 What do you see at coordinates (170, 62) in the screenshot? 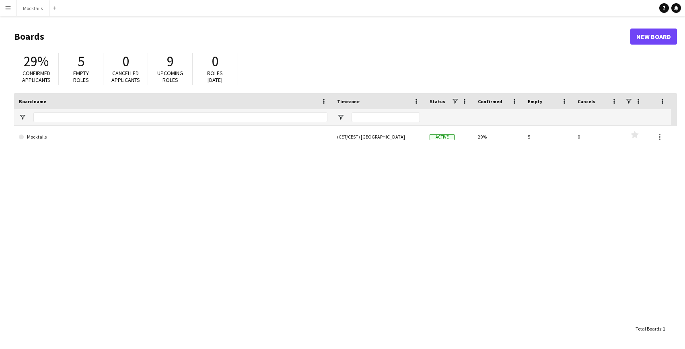
I see `span: 9` at bounding box center [170, 62].